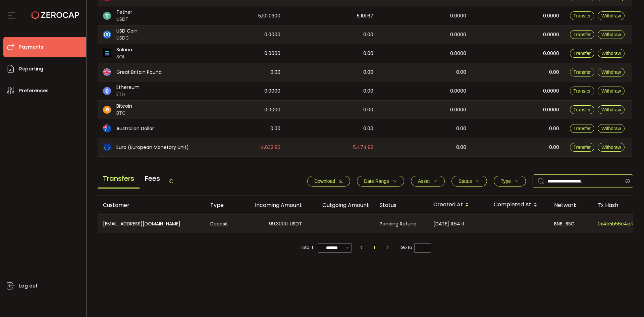  Describe the element at coordinates (128, 87) in the screenshot. I see `span: Ethereum` at that location.